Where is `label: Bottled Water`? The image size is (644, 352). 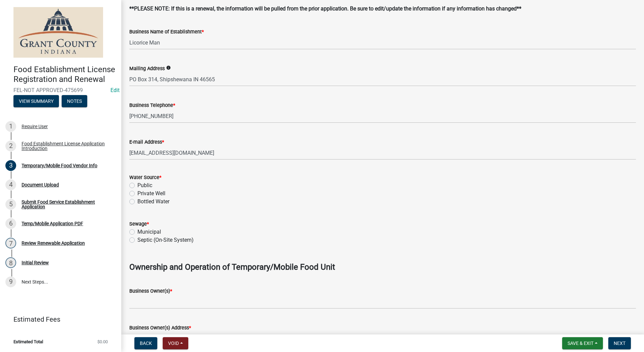
label: Bottled Water is located at coordinates (153, 202).